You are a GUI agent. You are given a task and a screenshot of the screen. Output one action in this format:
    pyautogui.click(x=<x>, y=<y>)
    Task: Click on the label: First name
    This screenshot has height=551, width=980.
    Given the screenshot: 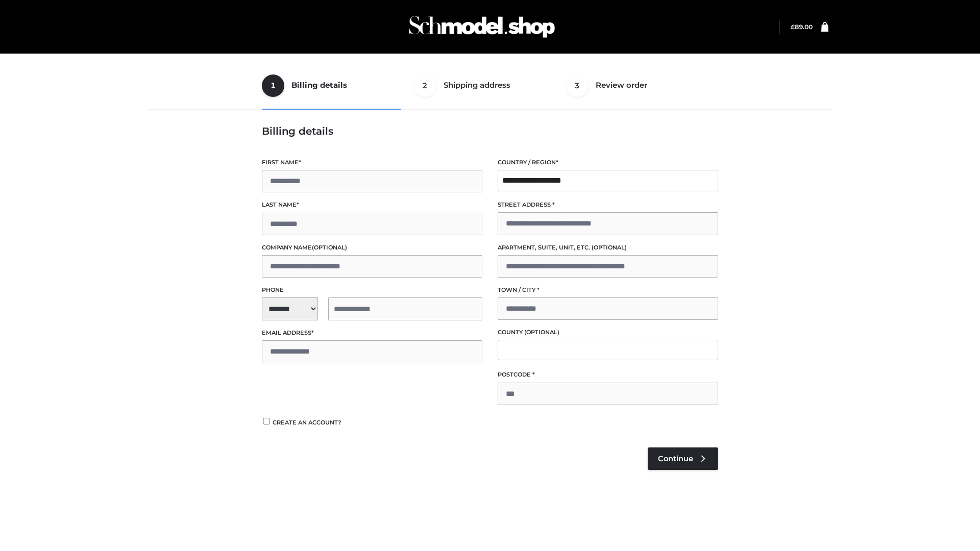 What is the action you would take?
    pyautogui.click(x=372, y=162)
    